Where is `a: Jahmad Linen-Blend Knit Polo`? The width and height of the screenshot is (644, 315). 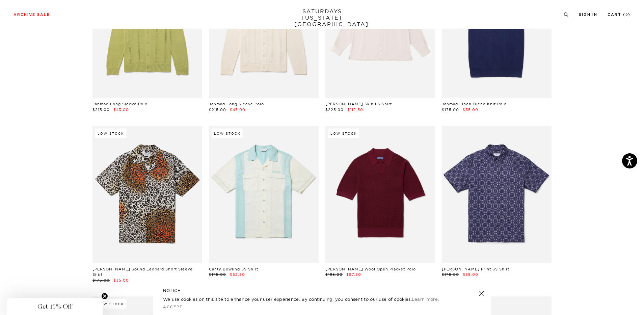 a: Jahmad Linen-Blend Knit Polo is located at coordinates (474, 104).